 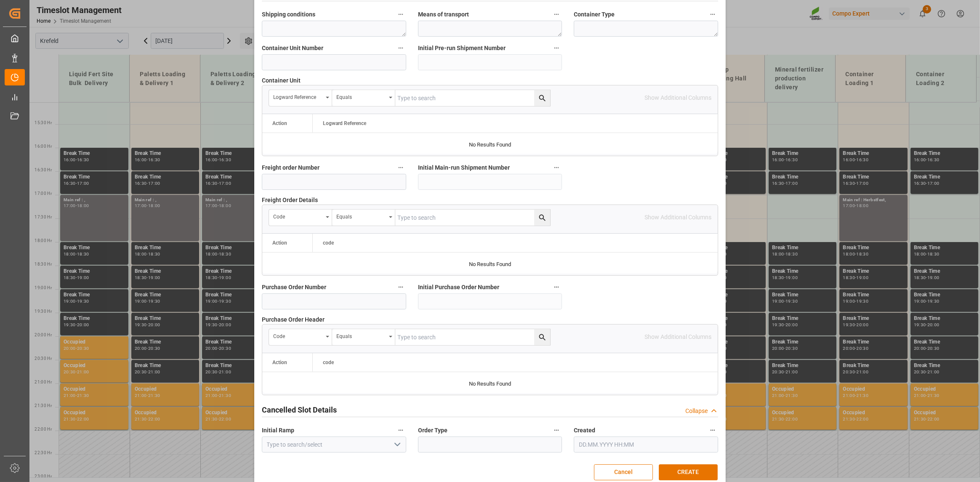 What do you see at coordinates (557, 48) in the screenshot?
I see `button: Initial Pre-run Shipment Number` at bounding box center [557, 48].